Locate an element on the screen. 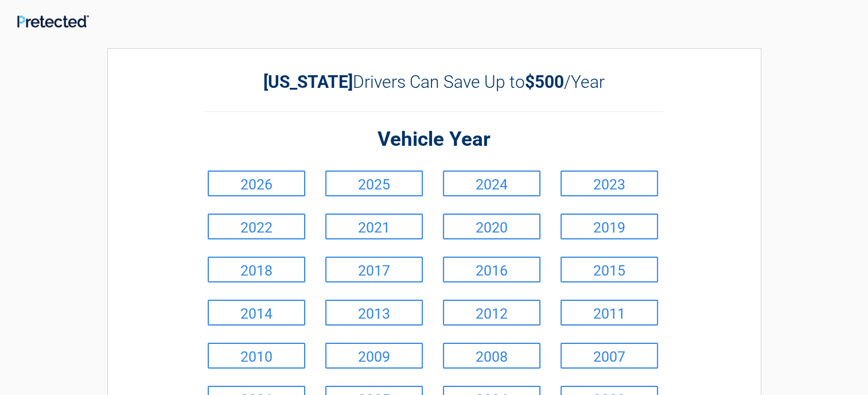  a: 2017 is located at coordinates (374, 269).